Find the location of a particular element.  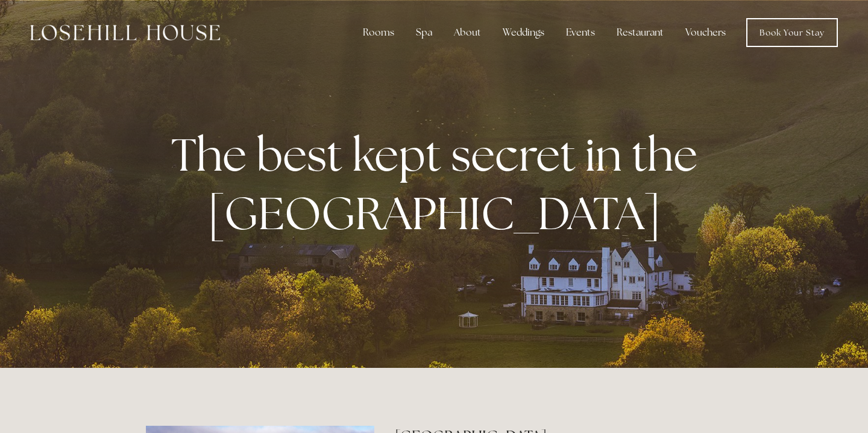

div: About is located at coordinates (467, 33).